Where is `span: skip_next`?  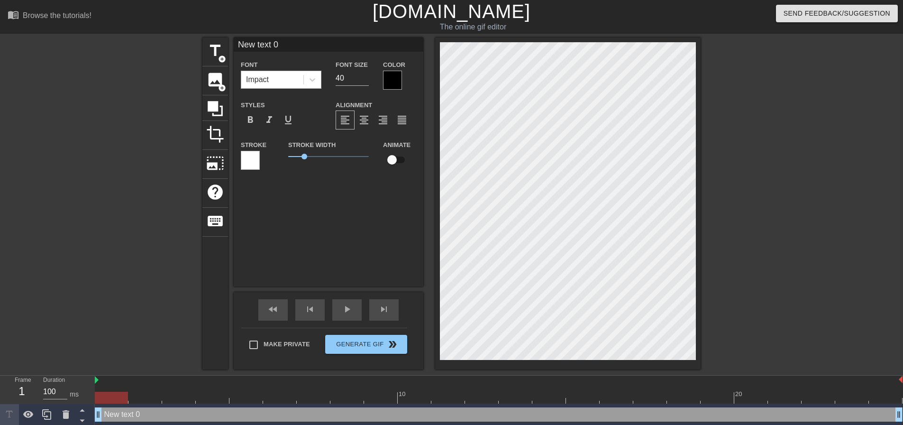 span: skip_next is located at coordinates (384, 309).